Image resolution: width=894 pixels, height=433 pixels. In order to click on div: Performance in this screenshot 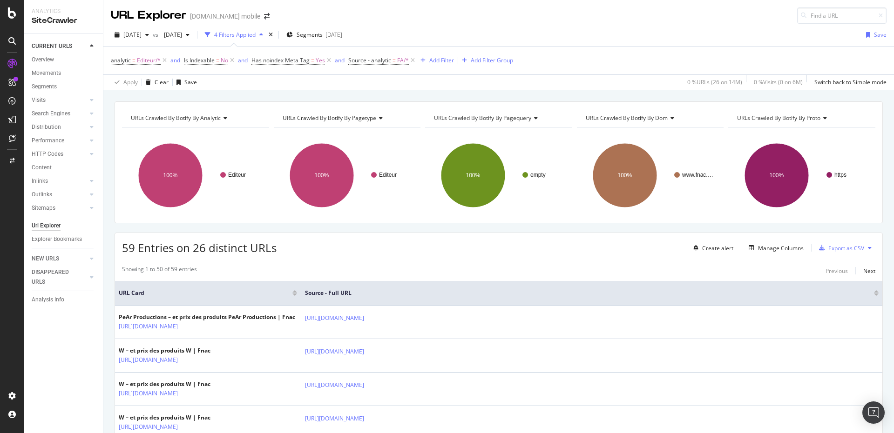, I will do `click(48, 141)`.